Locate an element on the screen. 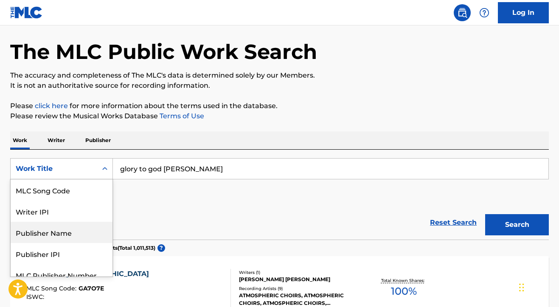  div: Publisher Name is located at coordinates (62, 233).